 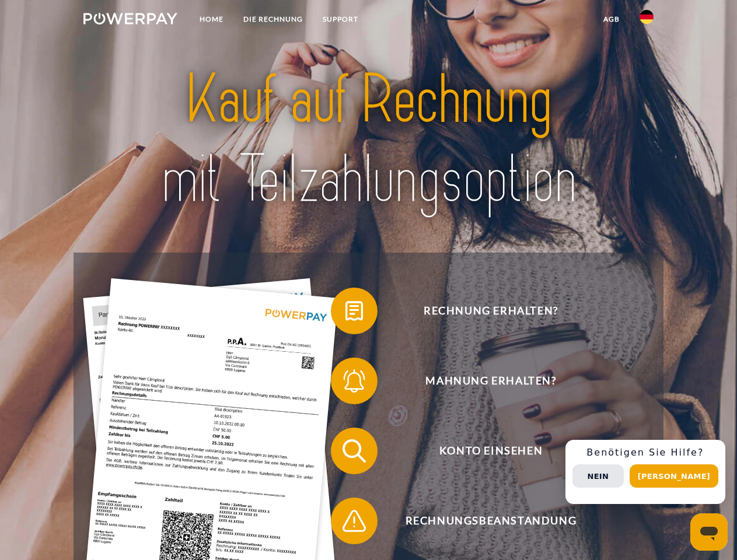 What do you see at coordinates (341, 19) in the screenshot?
I see `a: SUPPORT` at bounding box center [341, 19].